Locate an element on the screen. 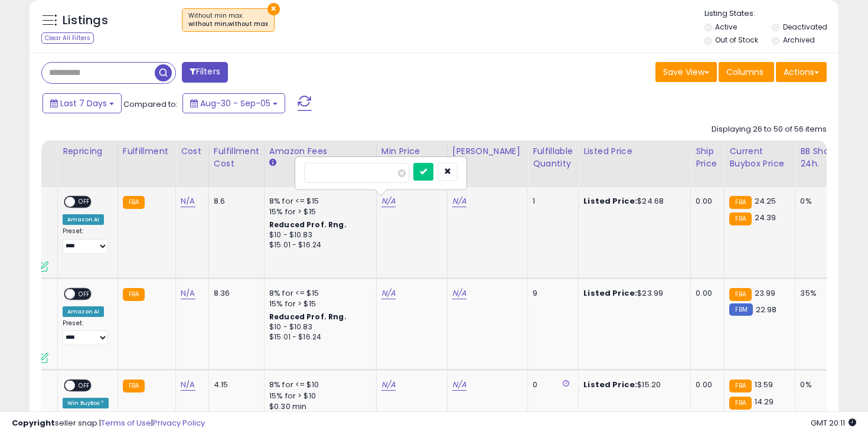  span: Columns is located at coordinates (745, 72).